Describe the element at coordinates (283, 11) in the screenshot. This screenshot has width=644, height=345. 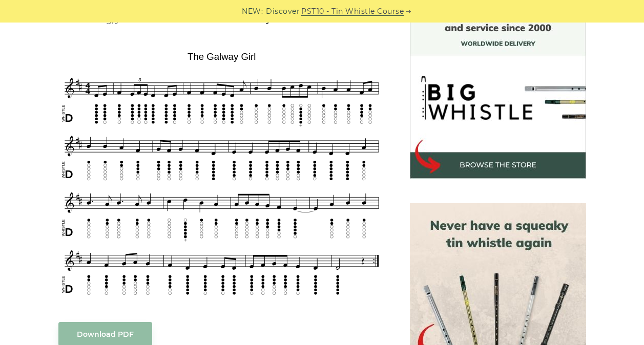
I see `span: Discover` at that location.